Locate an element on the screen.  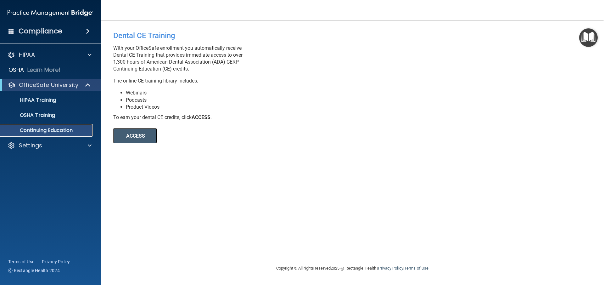
p: OSHA is located at coordinates (16, 70).